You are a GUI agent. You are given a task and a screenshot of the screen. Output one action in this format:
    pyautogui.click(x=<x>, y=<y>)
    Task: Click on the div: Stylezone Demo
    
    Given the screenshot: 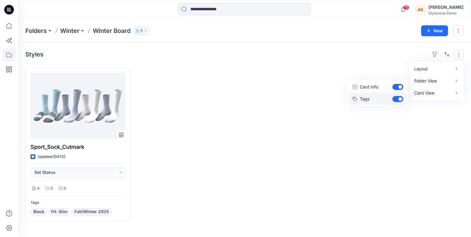 What is the action you would take?
    pyautogui.click(x=446, y=13)
    